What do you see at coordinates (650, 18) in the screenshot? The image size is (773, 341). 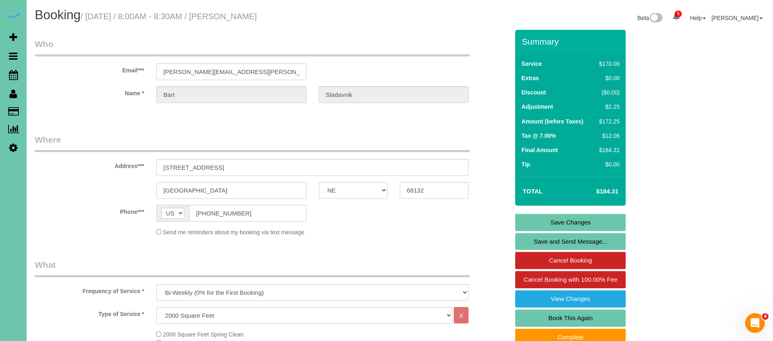 I see `a: Beta` at bounding box center [650, 18].